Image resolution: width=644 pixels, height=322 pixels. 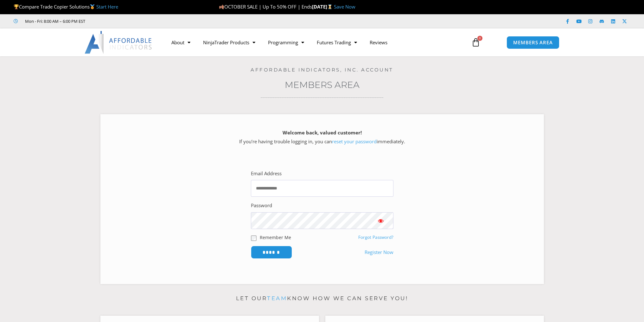 I want to click on a: Forgot Password?, so click(x=375, y=237).